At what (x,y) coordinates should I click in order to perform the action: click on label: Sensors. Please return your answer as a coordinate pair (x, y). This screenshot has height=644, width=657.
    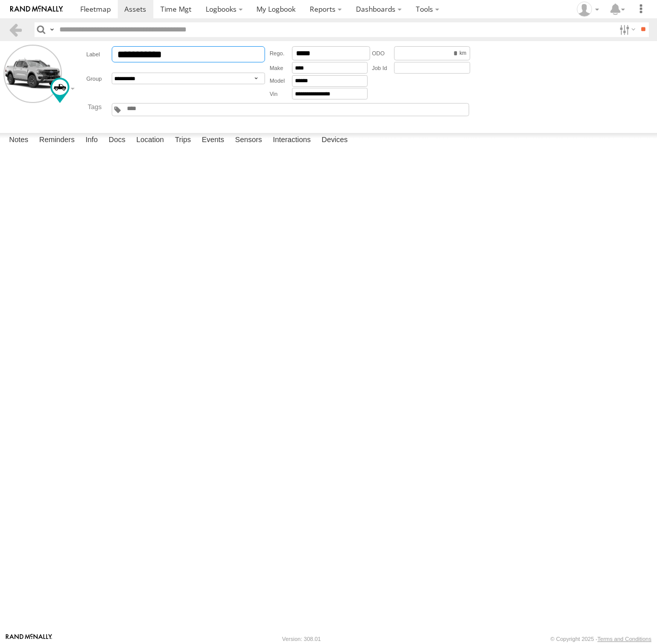
    Looking at the image, I should click on (248, 140).